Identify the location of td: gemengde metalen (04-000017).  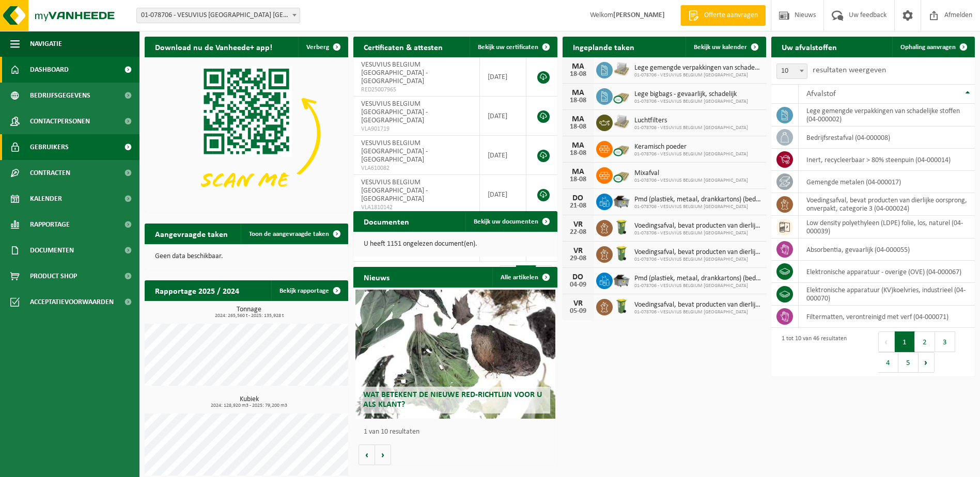
(886, 182).